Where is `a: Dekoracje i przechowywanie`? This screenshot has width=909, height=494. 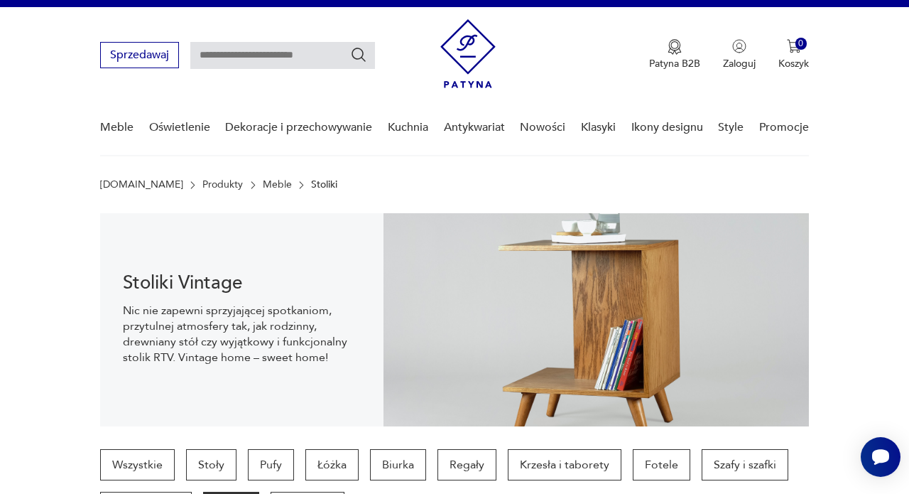
a: Dekoracje i przechowywanie is located at coordinates (298, 127).